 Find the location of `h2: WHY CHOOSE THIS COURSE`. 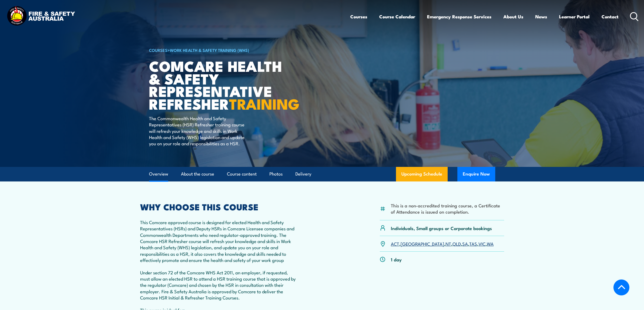

h2: WHY CHOOSE THIS COURSE is located at coordinates (219, 207).